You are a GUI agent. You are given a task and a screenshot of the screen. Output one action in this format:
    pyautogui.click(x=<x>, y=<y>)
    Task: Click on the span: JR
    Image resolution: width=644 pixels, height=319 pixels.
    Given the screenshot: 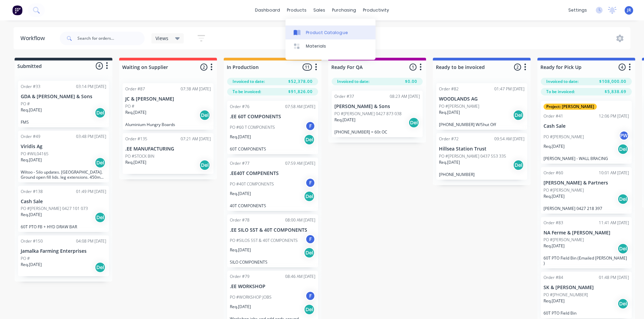 What is the action you would take?
    pyautogui.click(x=629, y=10)
    